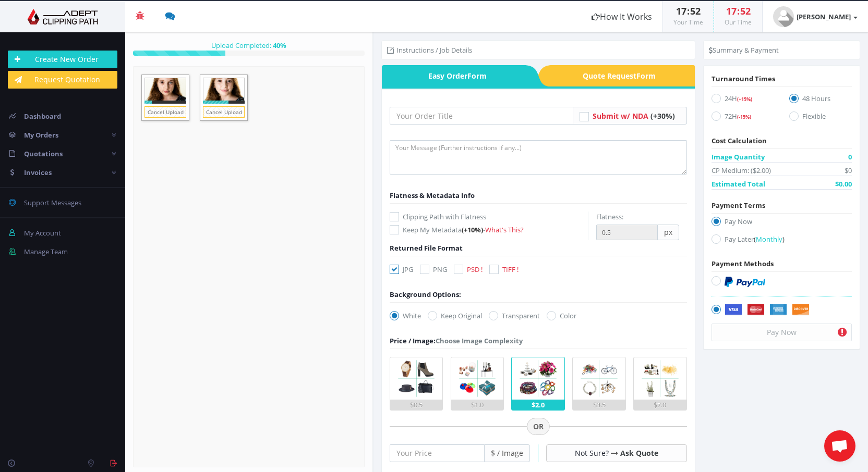 Image resolution: width=868 pixels, height=472 pixels. I want to click on a: (-15%), so click(744, 116).